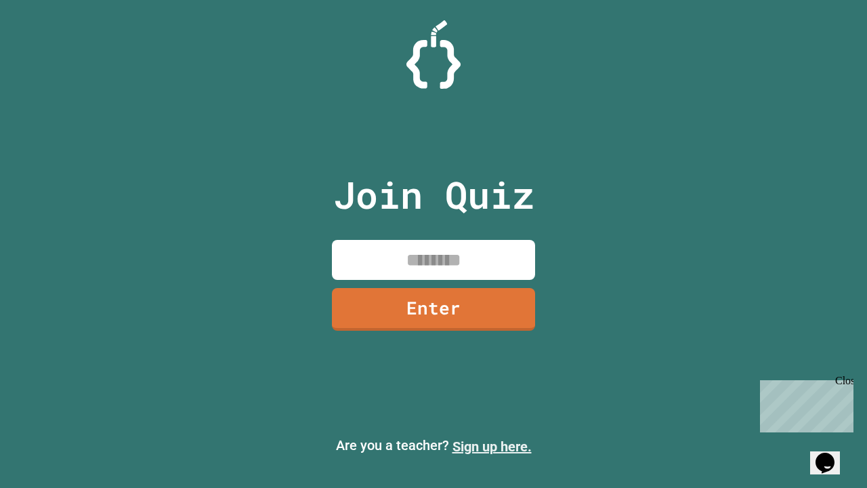 Image resolution: width=867 pixels, height=488 pixels. I want to click on img: Logo.svg, so click(434, 54).